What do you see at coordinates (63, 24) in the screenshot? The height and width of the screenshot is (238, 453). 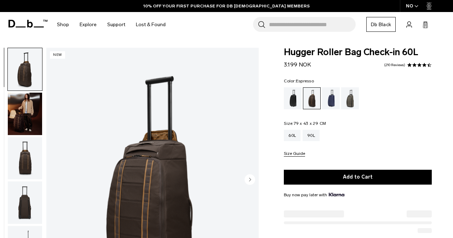 I see `a: Shop` at bounding box center [63, 24].